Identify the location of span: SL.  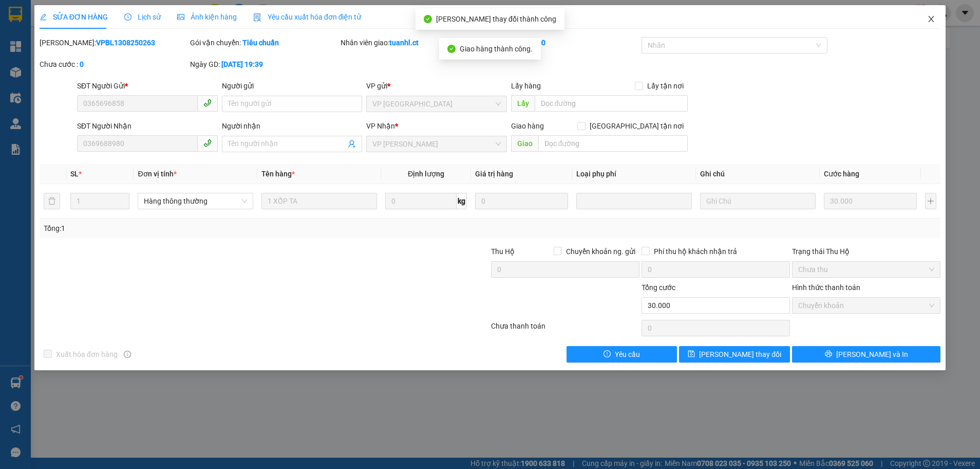
(74, 174).